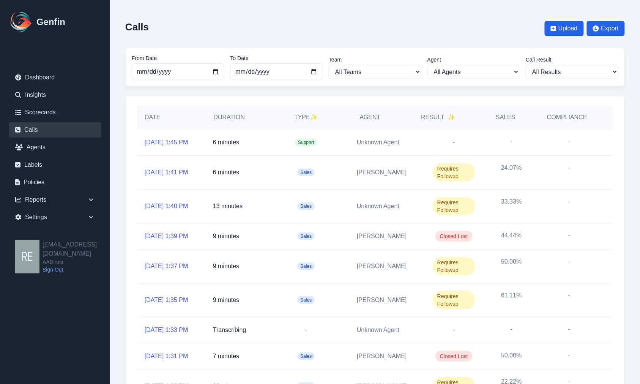 Image resolution: width=640 pixels, height=384 pixels. I want to click on a: Agents, so click(55, 147).